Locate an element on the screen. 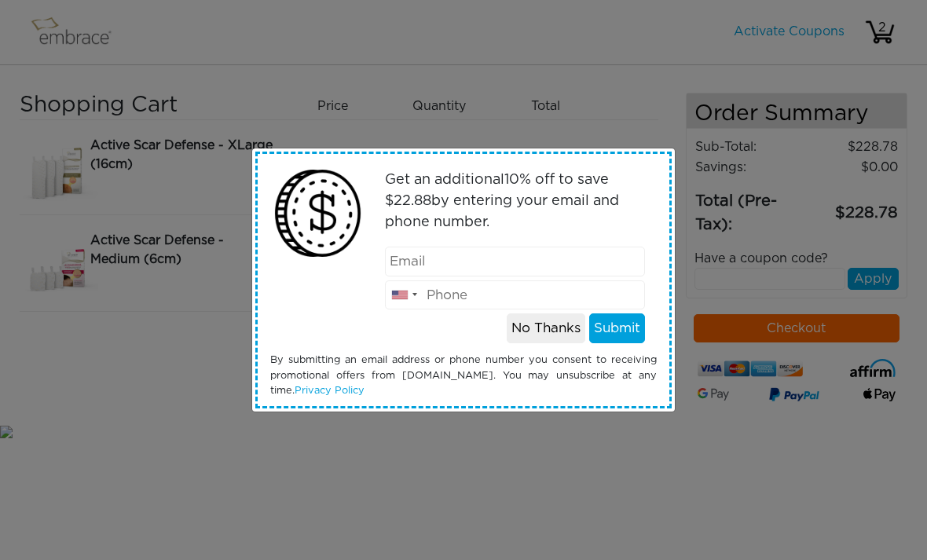 The image size is (927, 560). p: Get an additional % off to save $ by entering your email and phone number. is located at coordinates (516, 201).